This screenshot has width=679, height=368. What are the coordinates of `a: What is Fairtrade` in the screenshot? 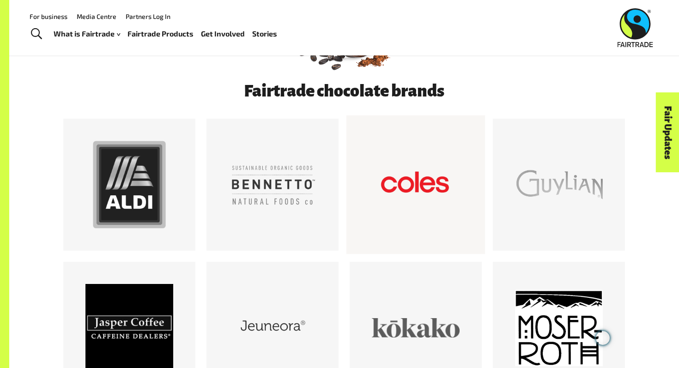 It's located at (87, 34).